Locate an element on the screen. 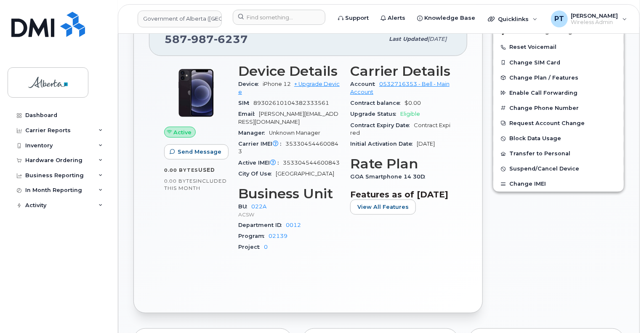 This screenshot has height=333, width=644. button: Transfer to Personal is located at coordinates (559, 153).